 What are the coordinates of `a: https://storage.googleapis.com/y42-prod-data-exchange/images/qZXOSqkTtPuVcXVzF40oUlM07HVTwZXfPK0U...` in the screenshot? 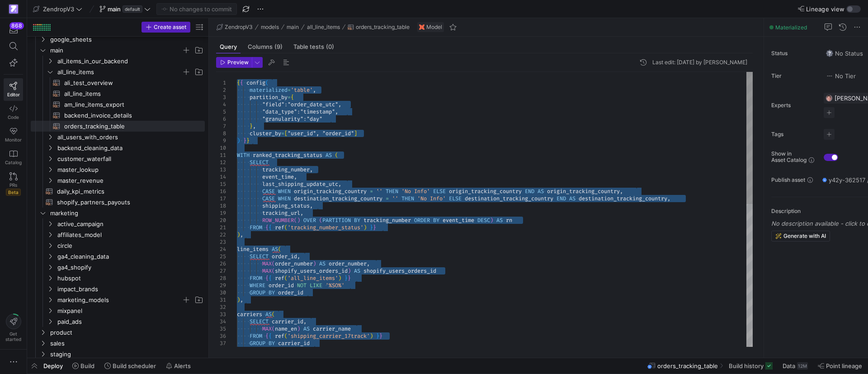 It's located at (13, 9).